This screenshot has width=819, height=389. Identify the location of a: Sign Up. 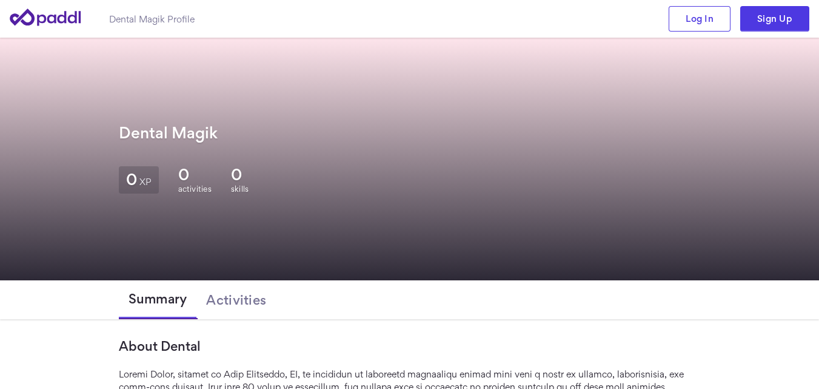
(775, 19).